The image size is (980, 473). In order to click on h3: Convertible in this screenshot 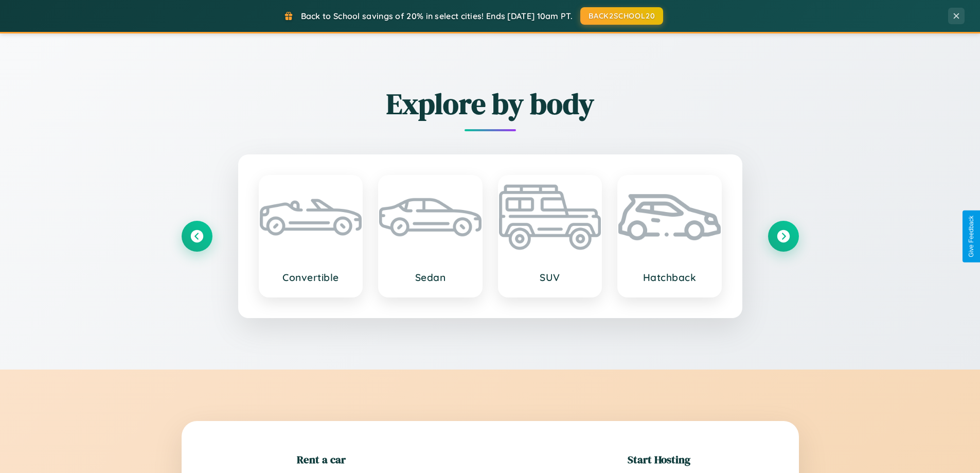, I will do `click(310, 277)`.